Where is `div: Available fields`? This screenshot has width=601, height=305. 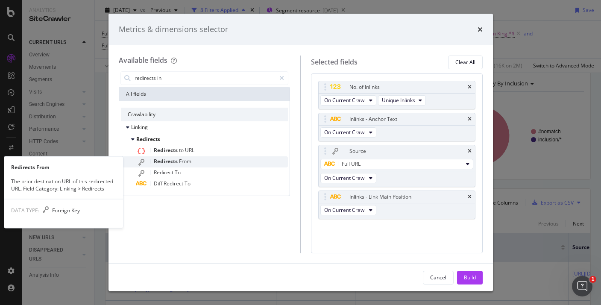 div: Available fields is located at coordinates (143, 60).